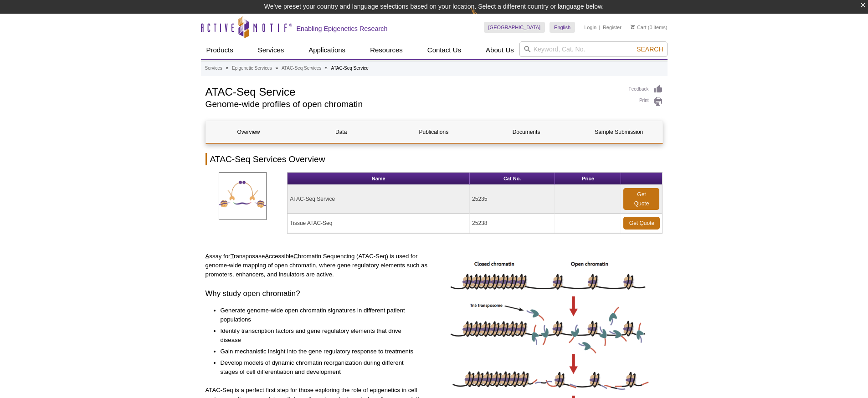 This screenshot has height=398, width=868. What do you see at coordinates (326, 50) in the screenshot?
I see `a: Applications` at bounding box center [326, 50].